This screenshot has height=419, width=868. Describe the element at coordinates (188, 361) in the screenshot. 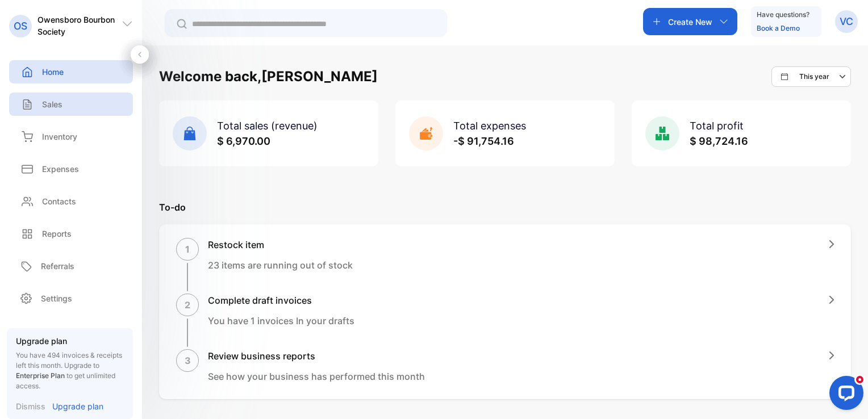

I see `p: 3` at that location.